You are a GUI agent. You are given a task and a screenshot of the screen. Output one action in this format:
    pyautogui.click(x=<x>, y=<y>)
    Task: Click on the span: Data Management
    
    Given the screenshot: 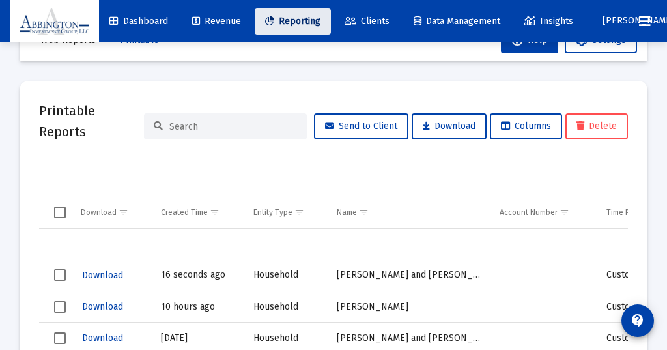 What is the action you would take?
    pyautogui.click(x=457, y=21)
    